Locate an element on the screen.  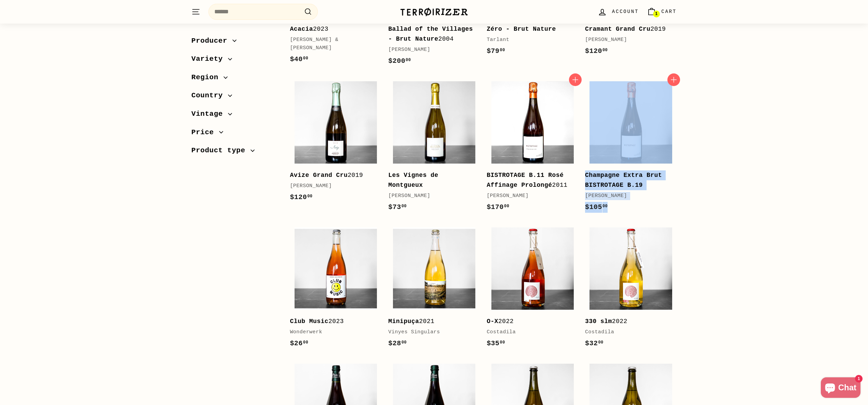
span: Variety is located at coordinates (209, 60).